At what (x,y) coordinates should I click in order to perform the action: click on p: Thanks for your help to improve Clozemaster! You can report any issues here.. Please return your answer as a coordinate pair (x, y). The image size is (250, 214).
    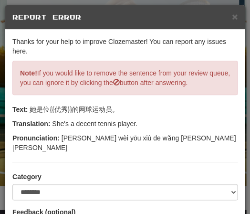
    Looking at the image, I should click on (125, 46).